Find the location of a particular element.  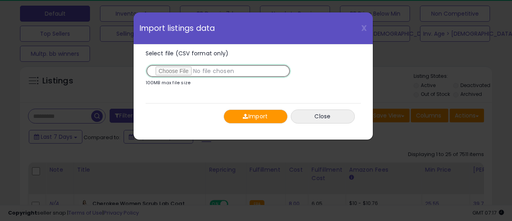

span: Import listings data is located at coordinates (177, 28).